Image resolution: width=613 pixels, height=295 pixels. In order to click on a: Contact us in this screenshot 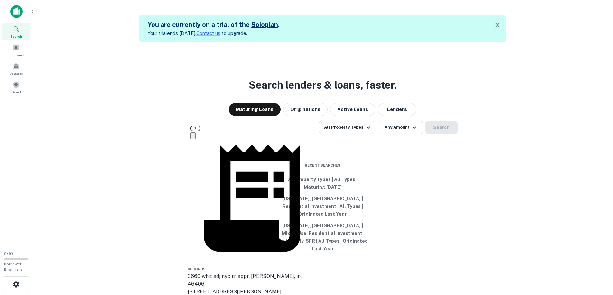, I will do `click(208, 33)`.